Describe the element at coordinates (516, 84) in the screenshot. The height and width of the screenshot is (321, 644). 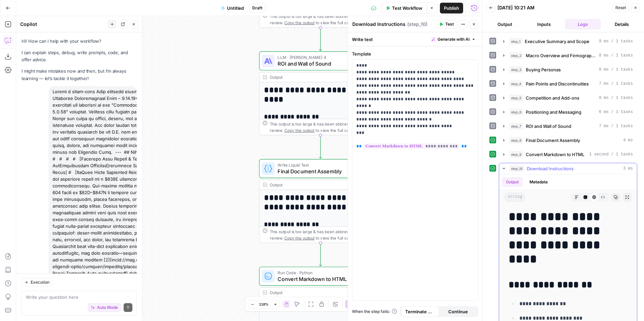
I see `span: step_4` at that location.